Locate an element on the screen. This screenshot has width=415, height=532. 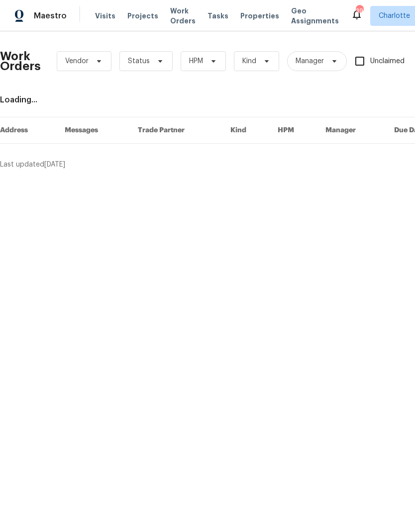
span: Geo Assignments is located at coordinates (315, 16).